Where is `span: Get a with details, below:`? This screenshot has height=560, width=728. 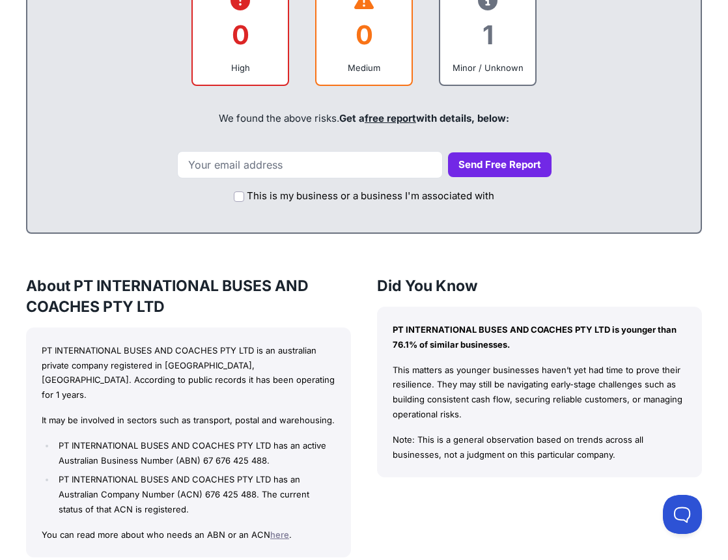
span: Get a with details, below: is located at coordinates (424, 118).